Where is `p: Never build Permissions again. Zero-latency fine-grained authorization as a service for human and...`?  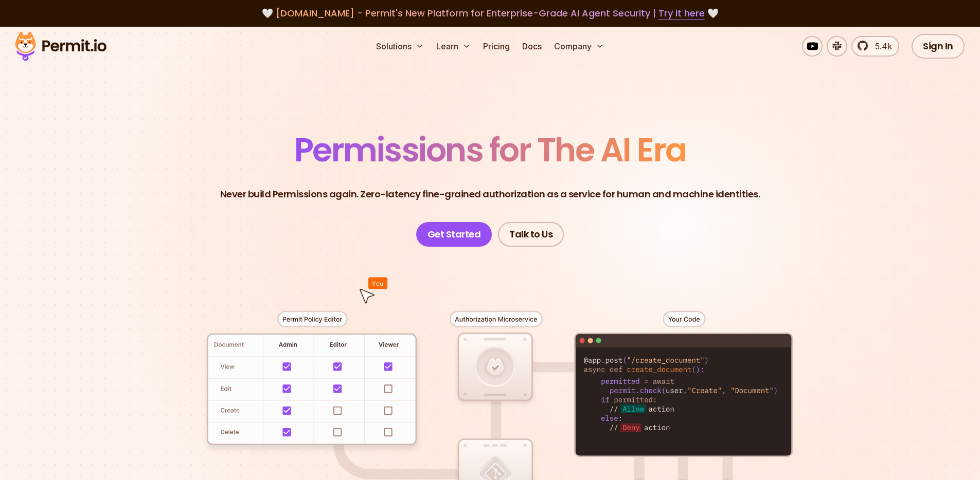 p: Never build Permissions again. Zero-latency fine-grained authorization as a service for human and... is located at coordinates (490, 194).